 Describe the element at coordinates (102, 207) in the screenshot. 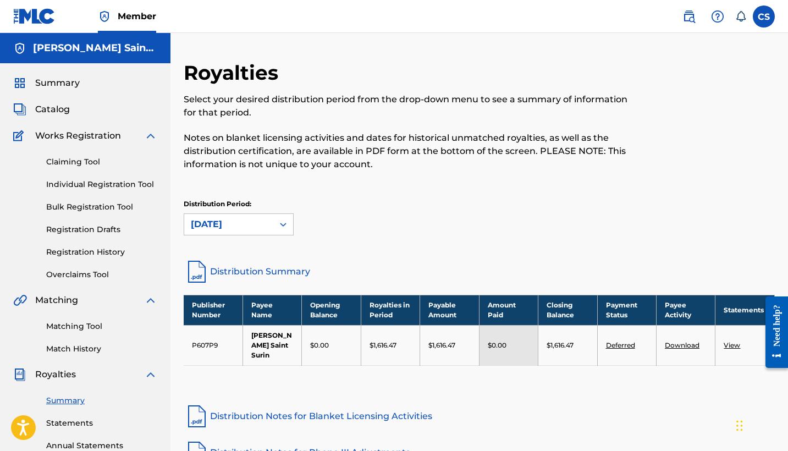

I see `a: Bulk Registration Tool` at that location.